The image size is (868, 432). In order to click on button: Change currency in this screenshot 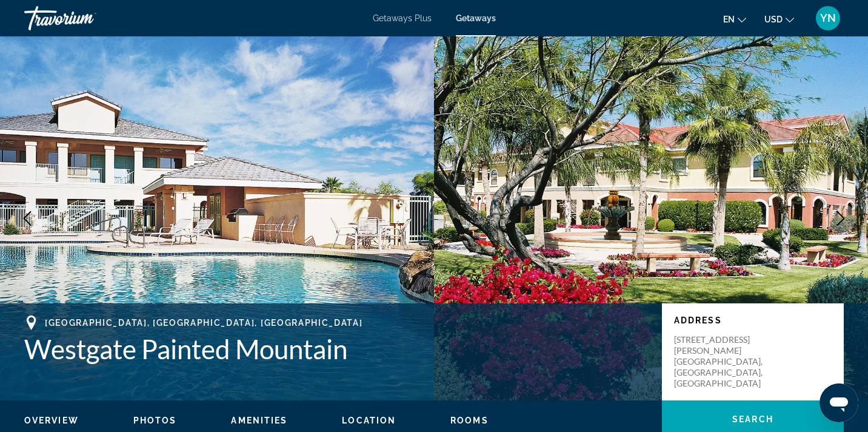, I will do `click(779, 19)`.